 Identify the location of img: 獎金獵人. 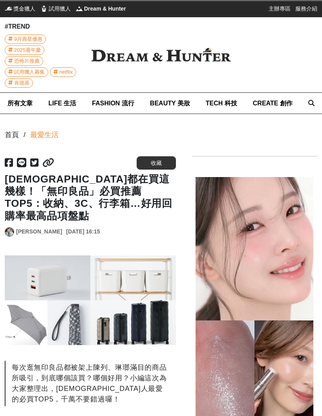
(9, 9).